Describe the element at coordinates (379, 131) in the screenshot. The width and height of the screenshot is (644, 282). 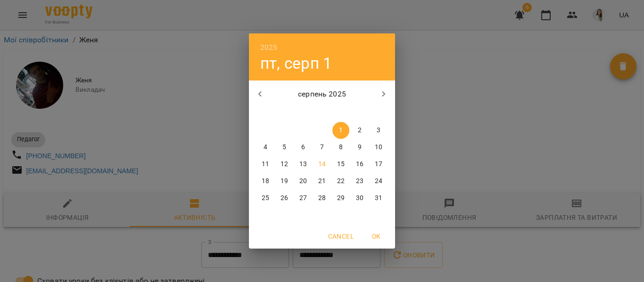
I see `button: 3` at that location.